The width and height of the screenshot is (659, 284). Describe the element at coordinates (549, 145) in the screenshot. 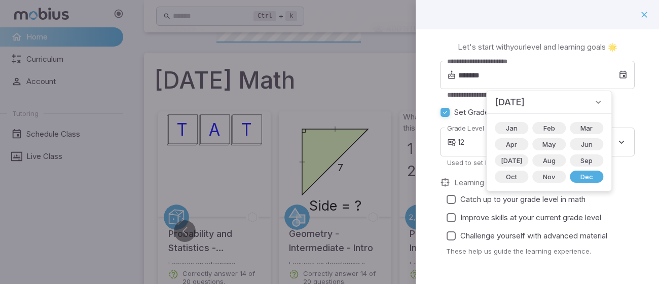

I see `div: May` at that location.